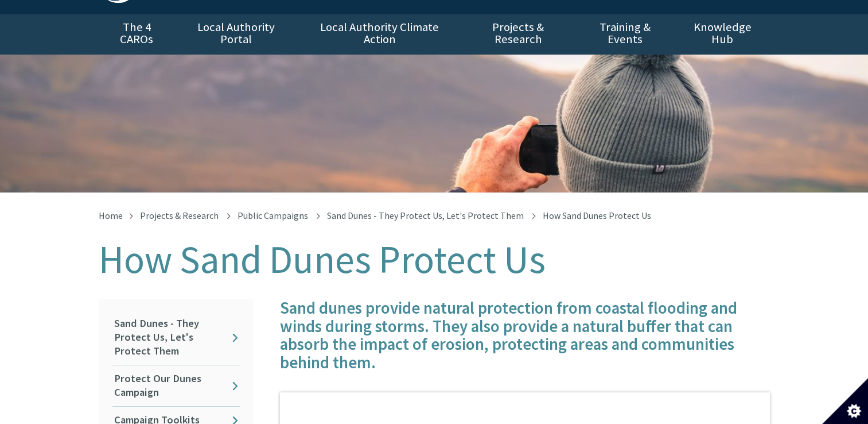  I want to click on a: Public Campaigns, so click(272, 216).